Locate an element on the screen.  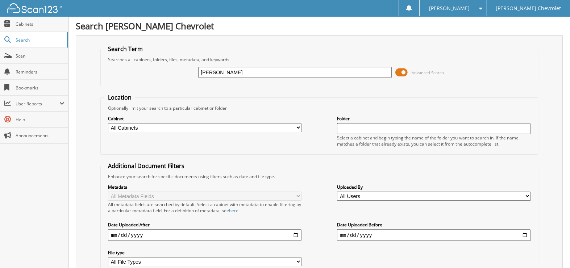
span: User Reports is located at coordinates (37, 104).